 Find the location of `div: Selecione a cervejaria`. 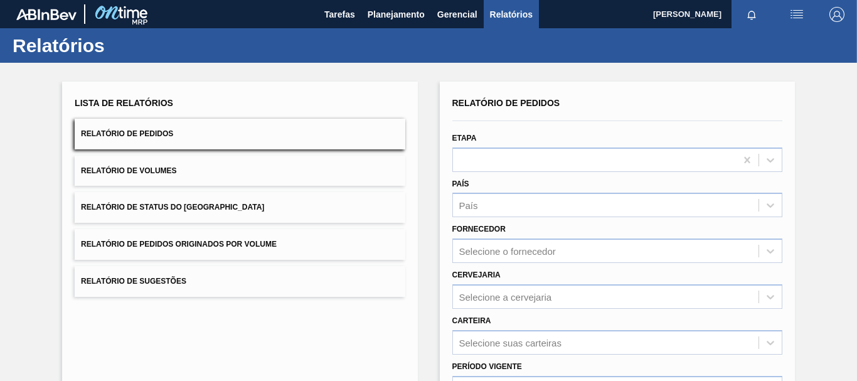

div: Selecione a cervejaria is located at coordinates (506, 296).